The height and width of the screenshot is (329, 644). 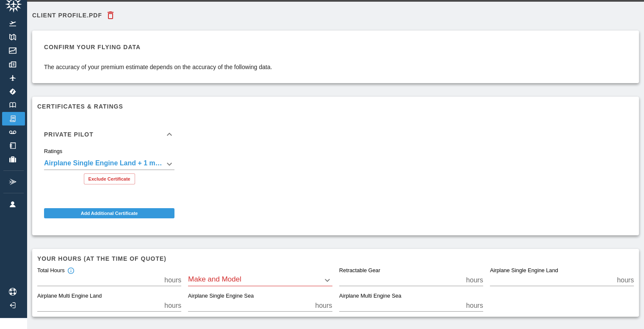 I want to click on h6: Private Pilot, so click(x=69, y=134).